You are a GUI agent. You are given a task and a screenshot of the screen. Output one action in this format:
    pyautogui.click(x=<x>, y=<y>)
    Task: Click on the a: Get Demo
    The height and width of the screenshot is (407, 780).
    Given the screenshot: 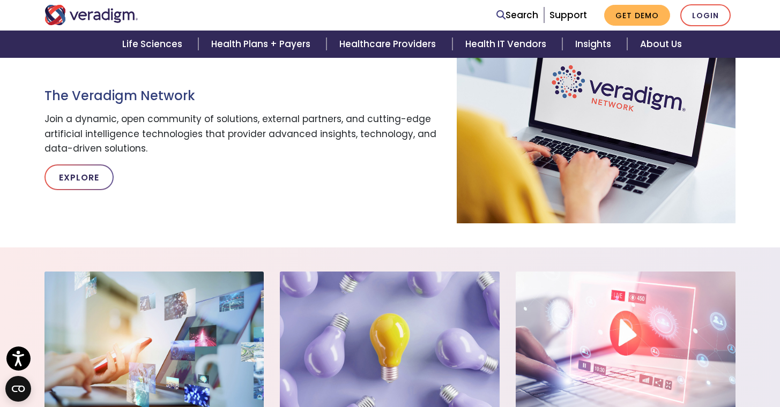 What is the action you would take?
    pyautogui.click(x=637, y=15)
    